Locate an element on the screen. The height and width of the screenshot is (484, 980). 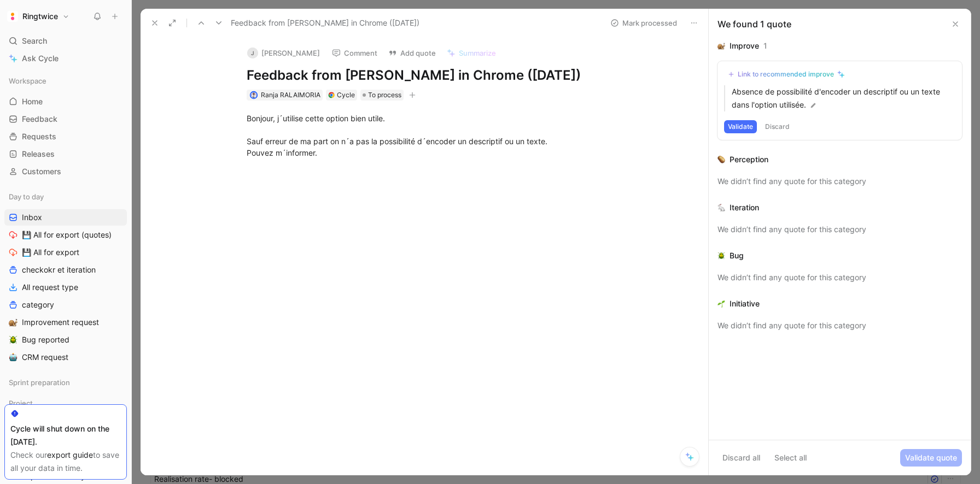
a: All request type is located at coordinates (66, 287).